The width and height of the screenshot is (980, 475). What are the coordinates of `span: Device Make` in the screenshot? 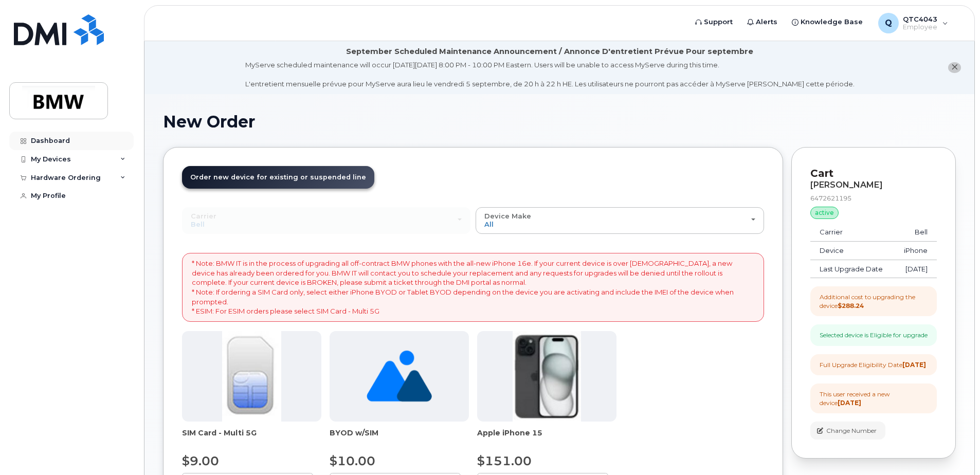 It's located at (507, 216).